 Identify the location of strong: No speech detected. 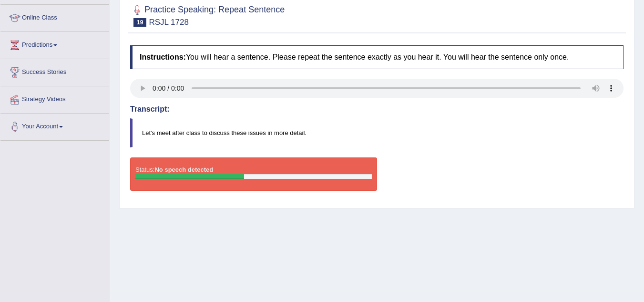
(184, 169).